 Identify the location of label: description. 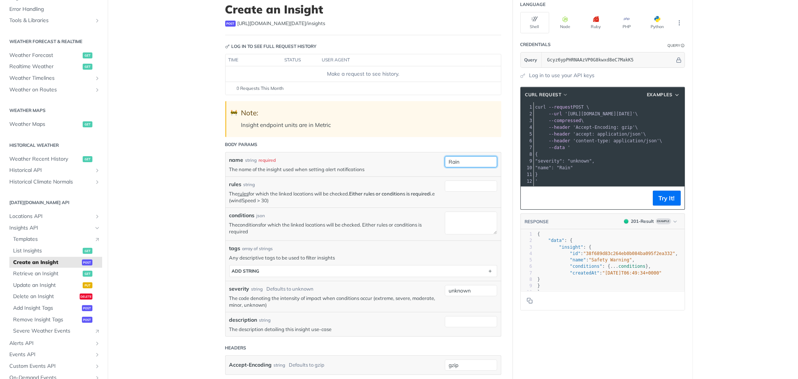
(243, 319).